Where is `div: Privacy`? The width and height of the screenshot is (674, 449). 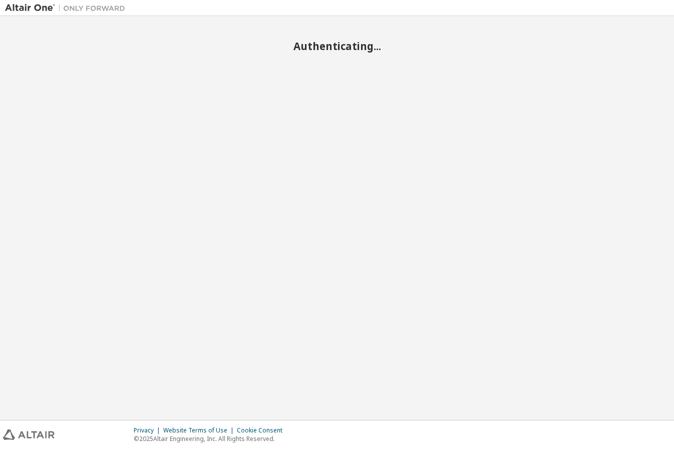
div: Privacy is located at coordinates (148, 431).